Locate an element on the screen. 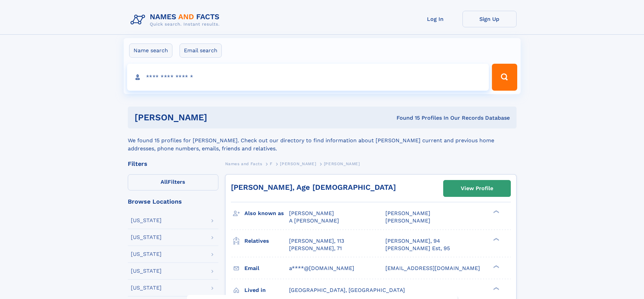 The image size is (644, 299). div: Found 15 Profiles In Our Records Database is located at coordinates (406, 118).